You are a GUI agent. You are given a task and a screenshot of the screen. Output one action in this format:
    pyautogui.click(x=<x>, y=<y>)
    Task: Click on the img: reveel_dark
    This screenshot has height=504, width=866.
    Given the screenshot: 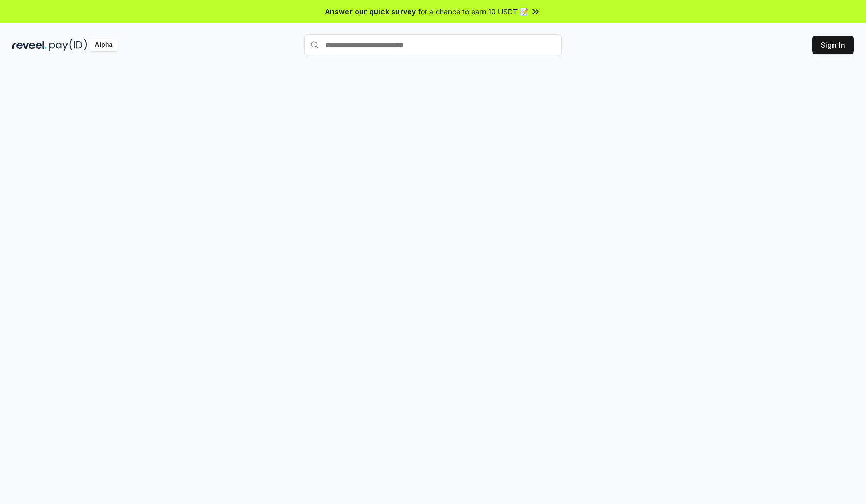 What is the action you would take?
    pyautogui.click(x=29, y=45)
    